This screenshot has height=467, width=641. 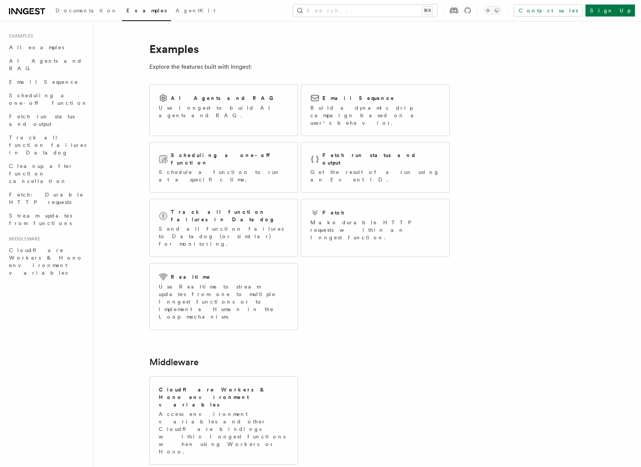 What do you see at coordinates (358, 98) in the screenshot?
I see `h2: Email Sequence` at bounding box center [358, 98].